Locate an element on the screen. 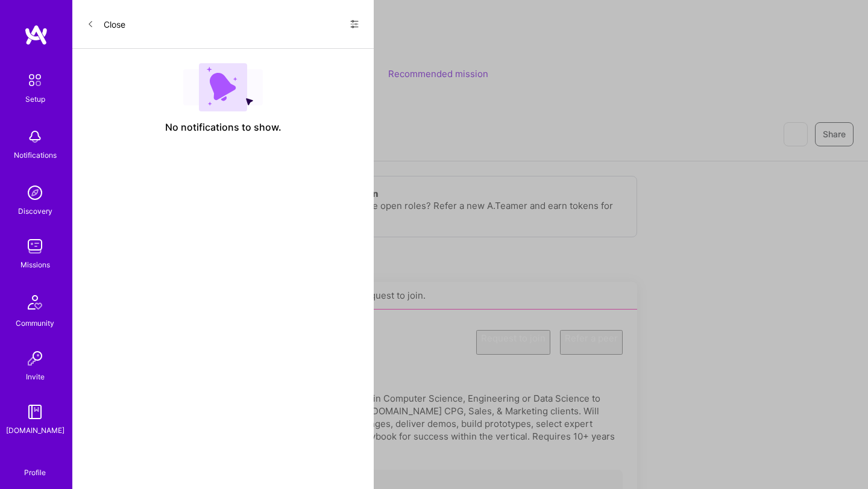 The width and height of the screenshot is (868, 489). div: Notifications is located at coordinates (35, 155).